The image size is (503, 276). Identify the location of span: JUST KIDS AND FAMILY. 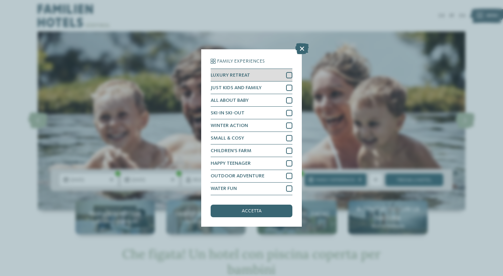
(236, 88).